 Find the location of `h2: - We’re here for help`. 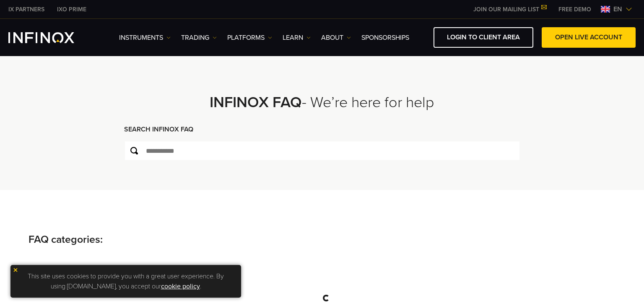

h2: - We’re here for help is located at coordinates (322, 103).